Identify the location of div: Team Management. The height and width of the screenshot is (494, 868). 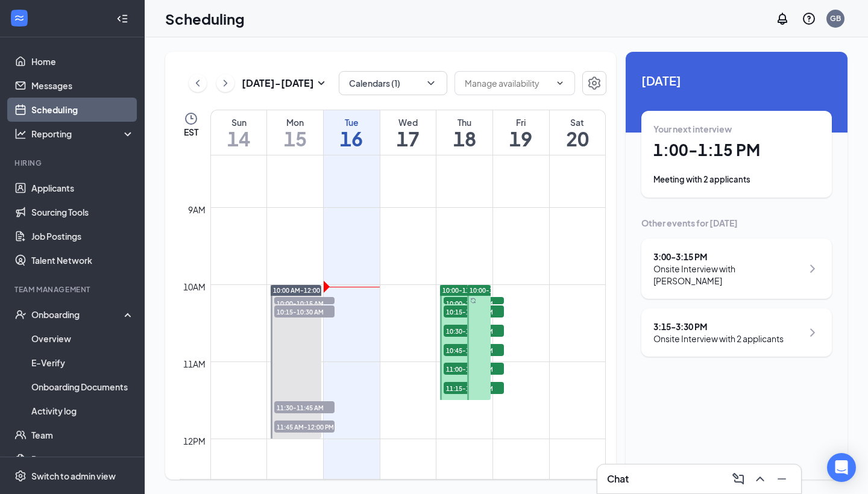
(73, 289).